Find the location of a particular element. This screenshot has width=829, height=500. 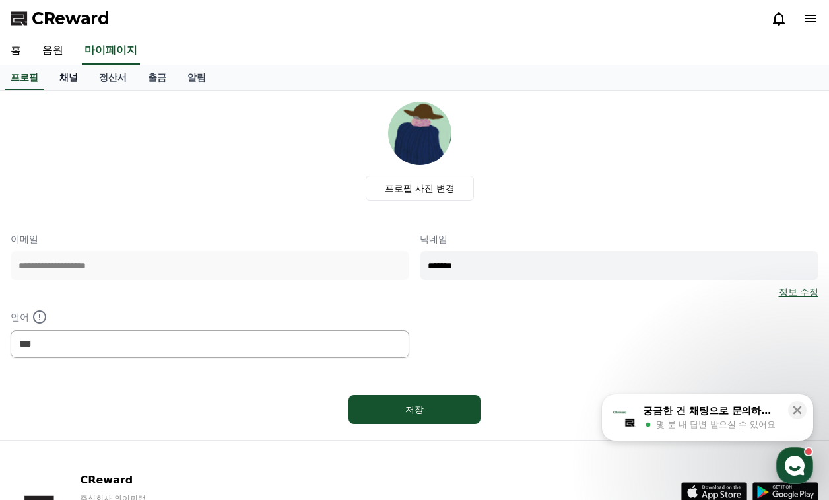

img: profile_image is located at coordinates (420, 133).